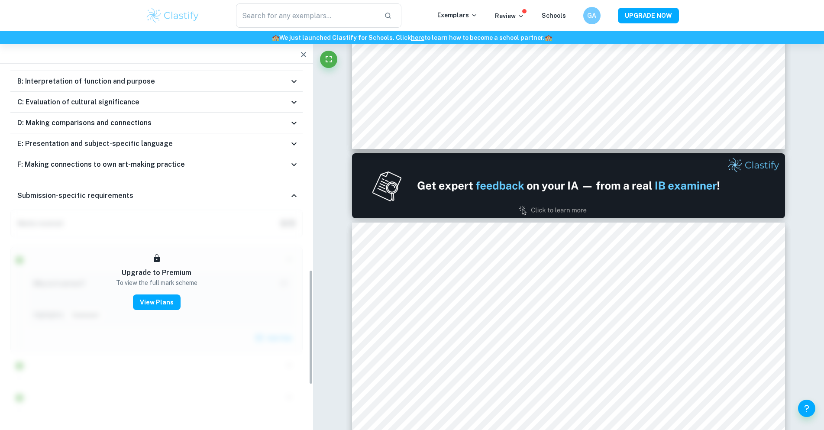 This screenshot has width=824, height=430. I want to click on a: Ad, so click(568, 186).